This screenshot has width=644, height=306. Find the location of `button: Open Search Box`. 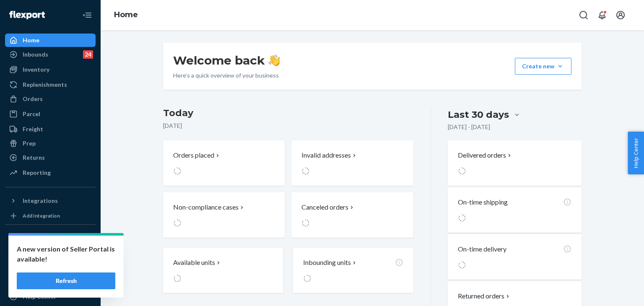

button: Open Search Box is located at coordinates (584, 15).